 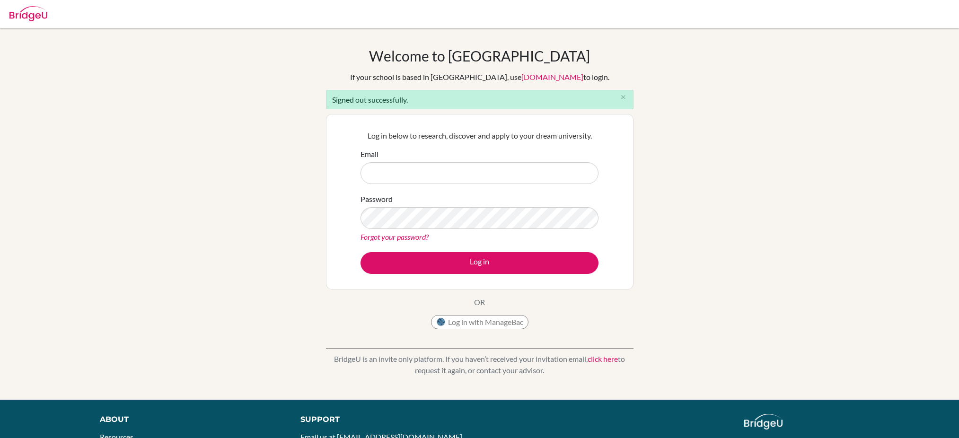 I want to click on img: Bridge-U, so click(x=28, y=14).